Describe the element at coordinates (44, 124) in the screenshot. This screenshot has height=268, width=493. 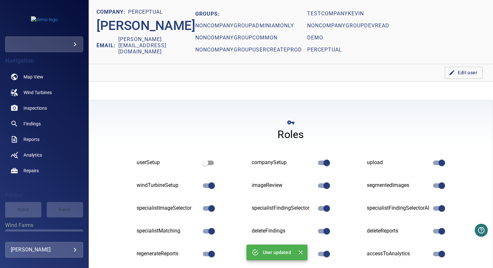
I see `a: findings noActive` at that location.